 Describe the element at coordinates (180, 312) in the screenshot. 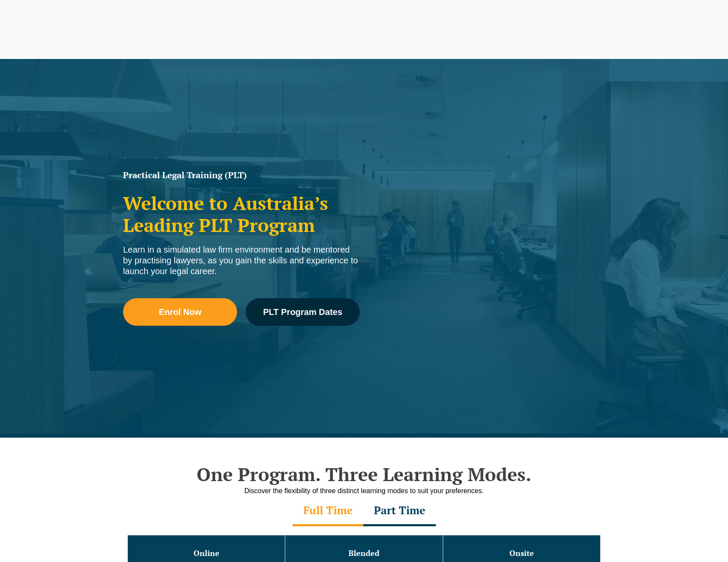

I see `a: Enrol Now` at that location.